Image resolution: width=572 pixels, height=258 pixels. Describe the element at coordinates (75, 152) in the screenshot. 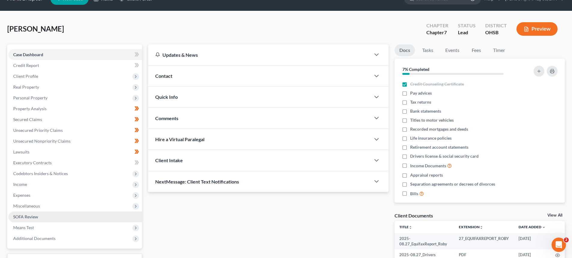

I see `a: Lawsuits` at that location.